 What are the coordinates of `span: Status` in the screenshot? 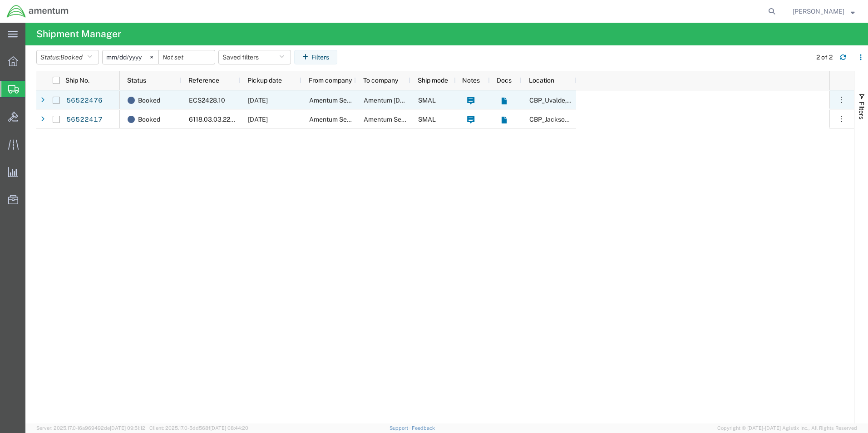 It's located at (136, 80).